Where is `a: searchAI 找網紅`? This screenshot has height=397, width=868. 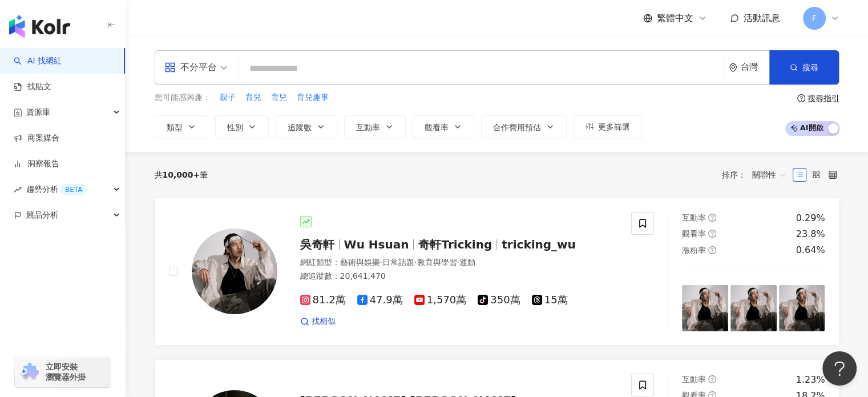
a: searchAI 找網紅 is located at coordinates (37, 61).